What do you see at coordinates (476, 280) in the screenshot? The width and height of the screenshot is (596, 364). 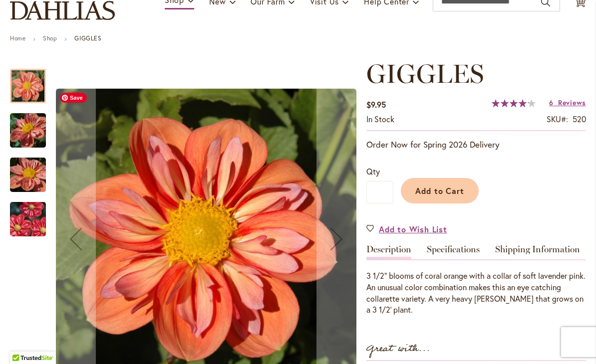 I see `div: Detailed Product Info` at bounding box center [476, 280].